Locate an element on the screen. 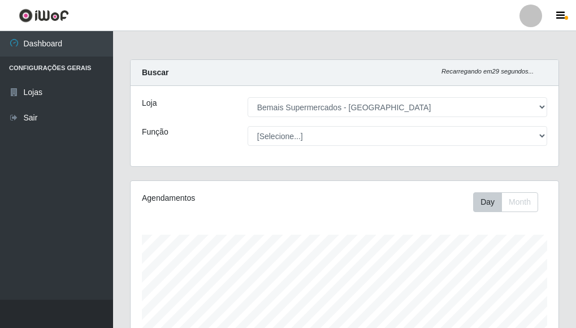  div: Agendamentos is located at coordinates (221, 198).